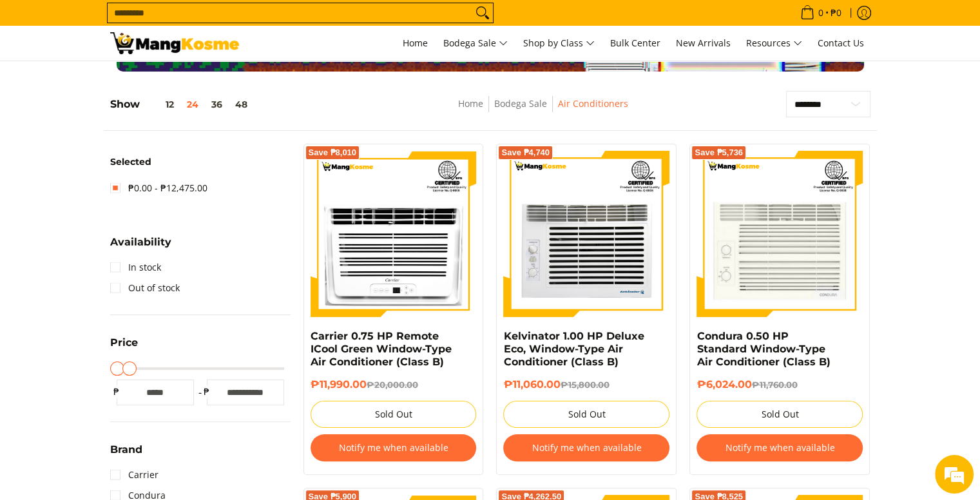 This screenshot has height=500, width=980. Describe the element at coordinates (475, 43) in the screenshot. I see `span: Bodega Sale` at that location.